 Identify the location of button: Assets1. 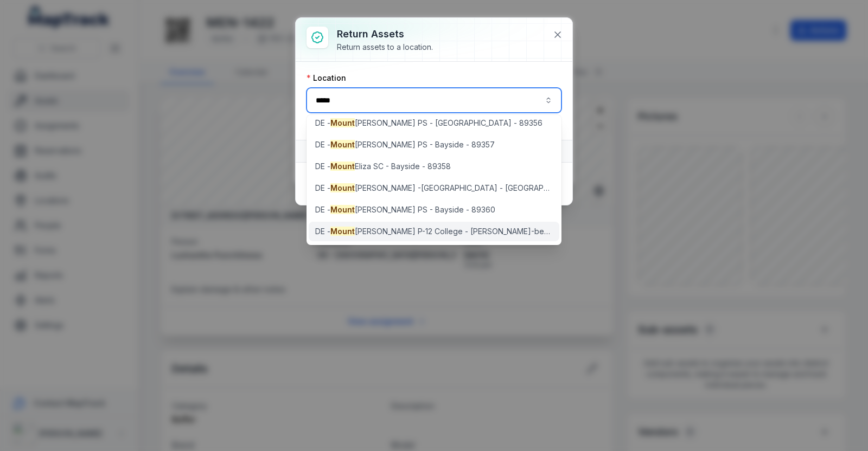
(434, 151).